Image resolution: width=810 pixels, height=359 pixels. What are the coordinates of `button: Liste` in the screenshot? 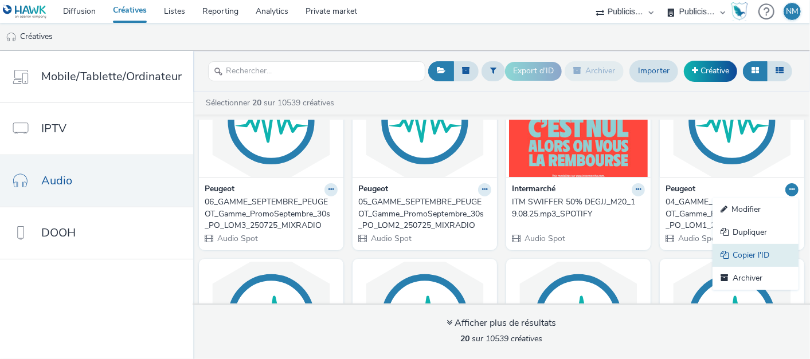 It's located at (779, 71).